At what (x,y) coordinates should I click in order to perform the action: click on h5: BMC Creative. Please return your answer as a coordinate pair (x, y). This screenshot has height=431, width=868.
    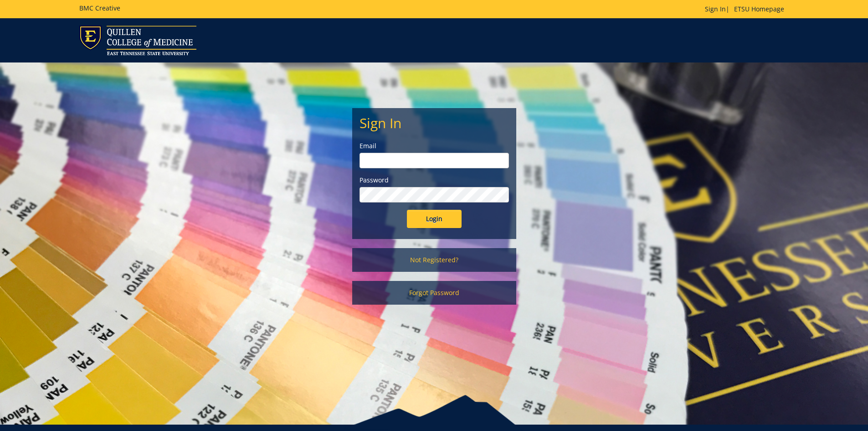
    Looking at the image, I should click on (100, 8).